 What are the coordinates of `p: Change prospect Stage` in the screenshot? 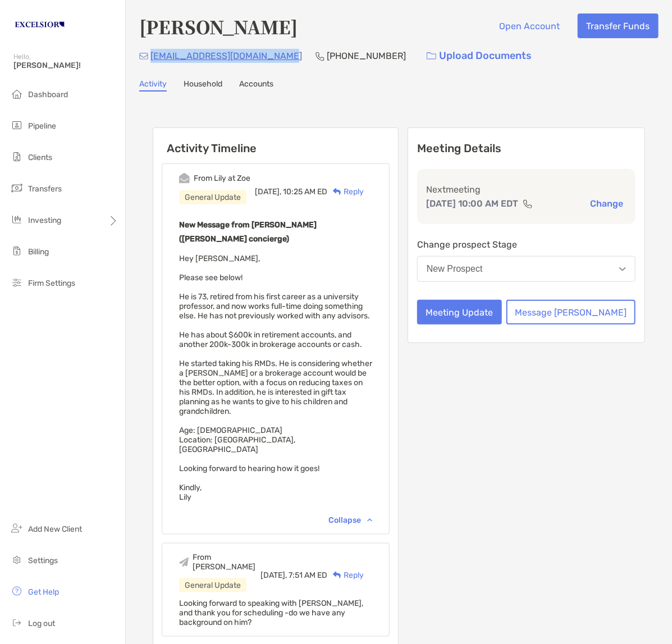 It's located at (526, 244).